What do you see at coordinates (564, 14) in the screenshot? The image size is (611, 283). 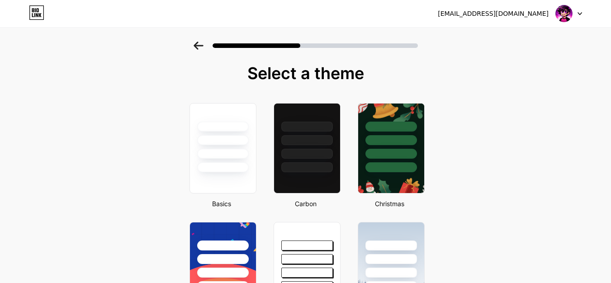 I see `img: franxddofficial` at bounding box center [564, 14].